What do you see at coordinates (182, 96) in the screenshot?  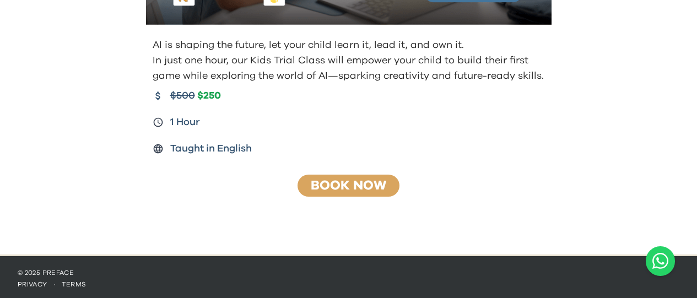 I see `span: $500` at bounding box center [182, 96].